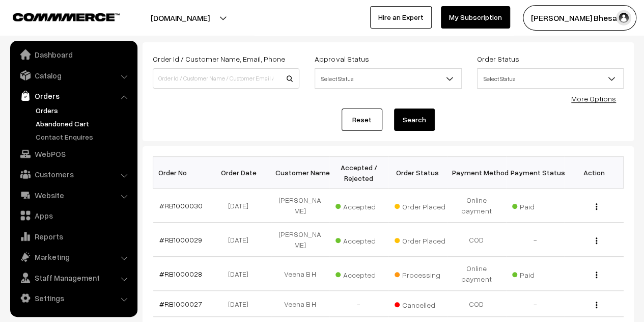 This screenshot has height=322, width=644. What do you see at coordinates (84, 123) in the screenshot?
I see `a: Abandoned Cart` at bounding box center [84, 123].